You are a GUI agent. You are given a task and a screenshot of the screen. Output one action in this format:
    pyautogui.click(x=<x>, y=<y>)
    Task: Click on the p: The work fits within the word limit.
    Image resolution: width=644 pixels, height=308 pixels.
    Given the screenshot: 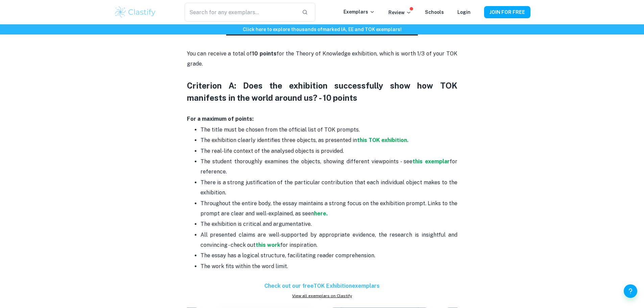 What is the action you would take?
    pyautogui.click(x=329, y=266)
    